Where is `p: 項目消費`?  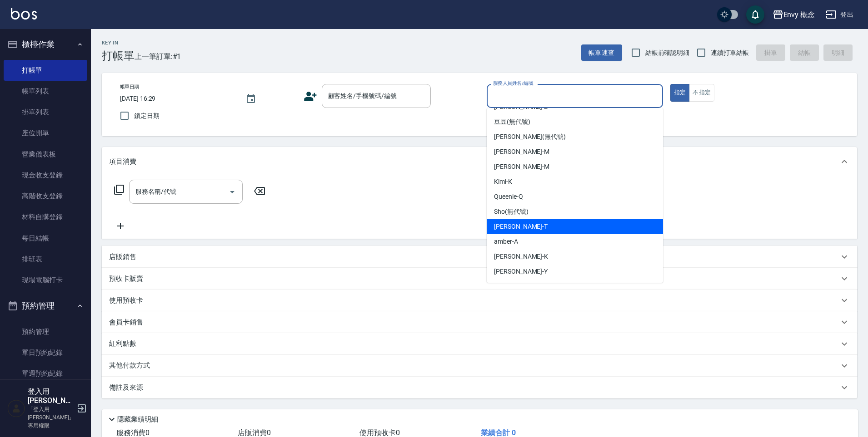 p: 項目消費 is located at coordinates (123, 162).